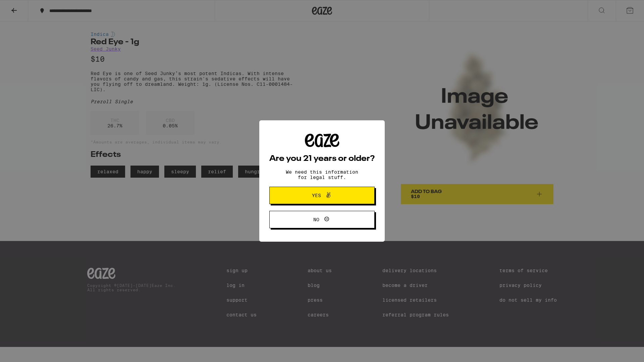 The image size is (644, 362). I want to click on button: No, so click(322, 219).